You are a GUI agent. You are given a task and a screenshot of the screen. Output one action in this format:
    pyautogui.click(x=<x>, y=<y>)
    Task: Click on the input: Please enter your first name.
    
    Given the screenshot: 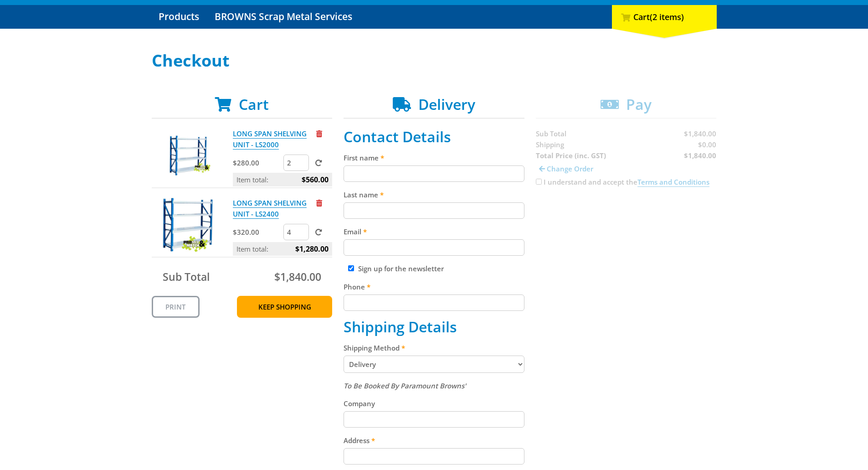 What is the action you would take?
    pyautogui.click(x=434, y=173)
    